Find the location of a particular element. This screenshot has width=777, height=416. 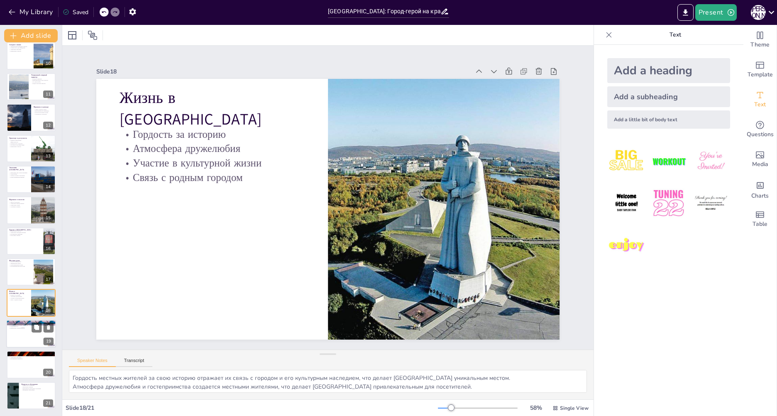

img: 1.jpeg is located at coordinates (626, 161).